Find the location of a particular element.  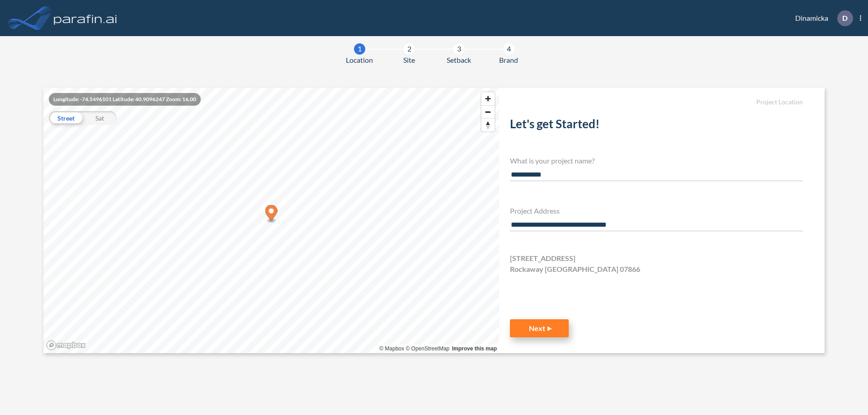

button: Next is located at coordinates (539, 329).